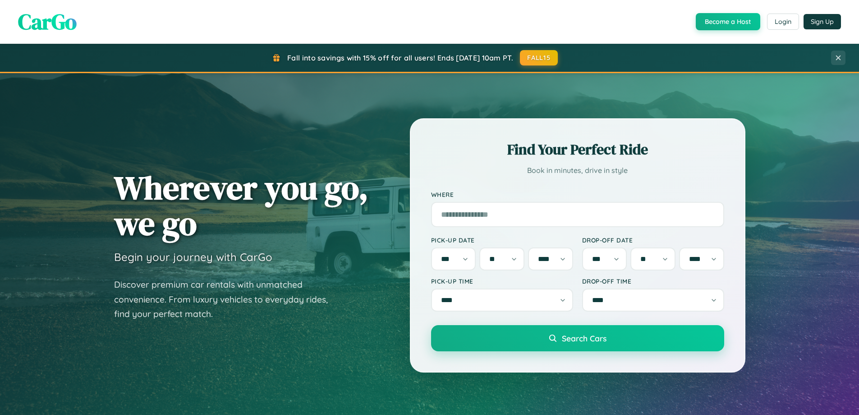 This screenshot has height=415, width=859. What do you see at coordinates (578, 338) in the screenshot?
I see `button: Search Cars` at bounding box center [578, 338].